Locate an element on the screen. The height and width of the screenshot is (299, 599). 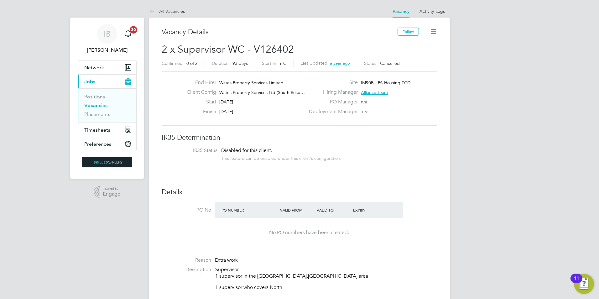
button: Follow is located at coordinates (408, 32).